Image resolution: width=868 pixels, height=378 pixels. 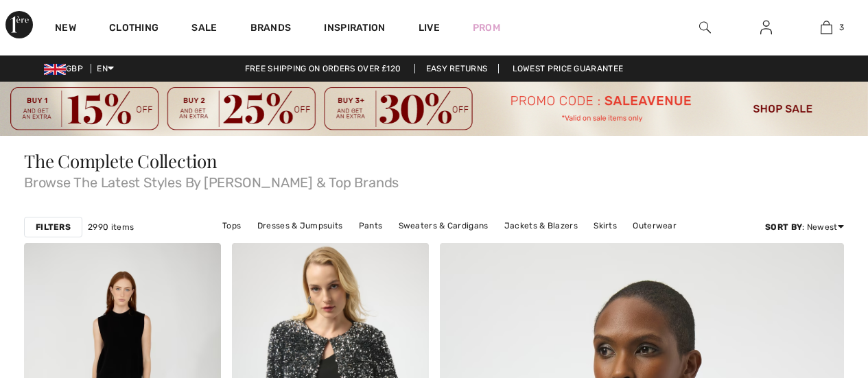 I want to click on img: search the website, so click(x=705, y=28).